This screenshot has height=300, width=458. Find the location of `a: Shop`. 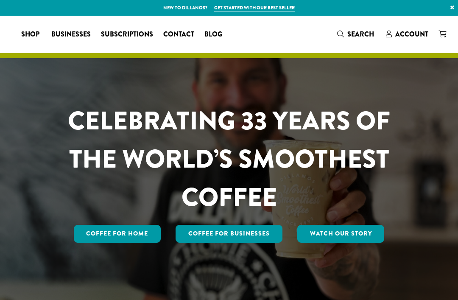

a: Shop is located at coordinates (31, 34).